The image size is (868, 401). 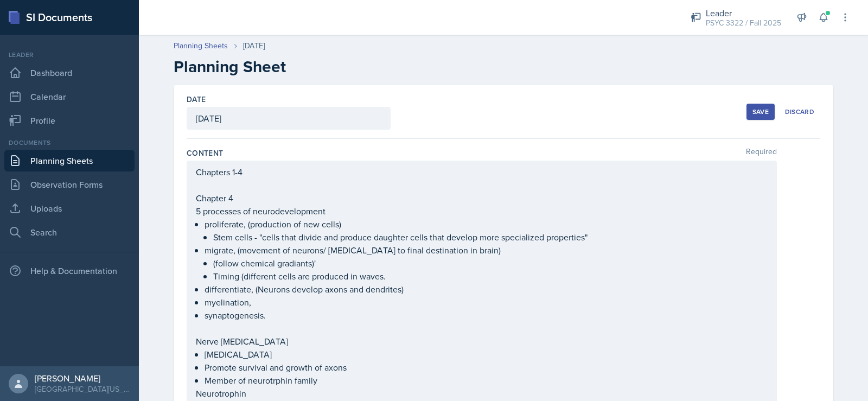 What do you see at coordinates (491, 263) in the screenshot?
I see `p: (follow chemical gradiants)'` at bounding box center [491, 263].